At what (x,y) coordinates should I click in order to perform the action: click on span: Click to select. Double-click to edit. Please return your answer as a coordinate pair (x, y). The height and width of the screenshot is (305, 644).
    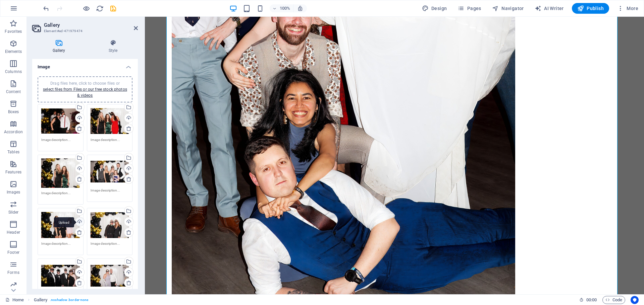
    Looking at the image, I should click on (40, 300).